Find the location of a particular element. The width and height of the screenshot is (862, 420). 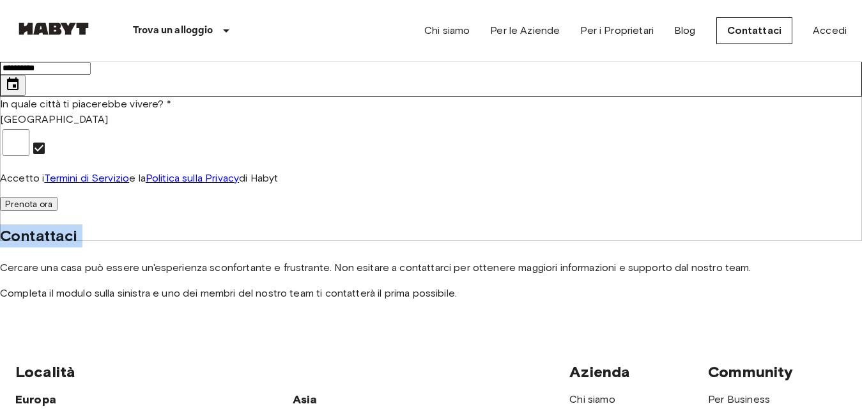

a: Blog is located at coordinates (685, 31).